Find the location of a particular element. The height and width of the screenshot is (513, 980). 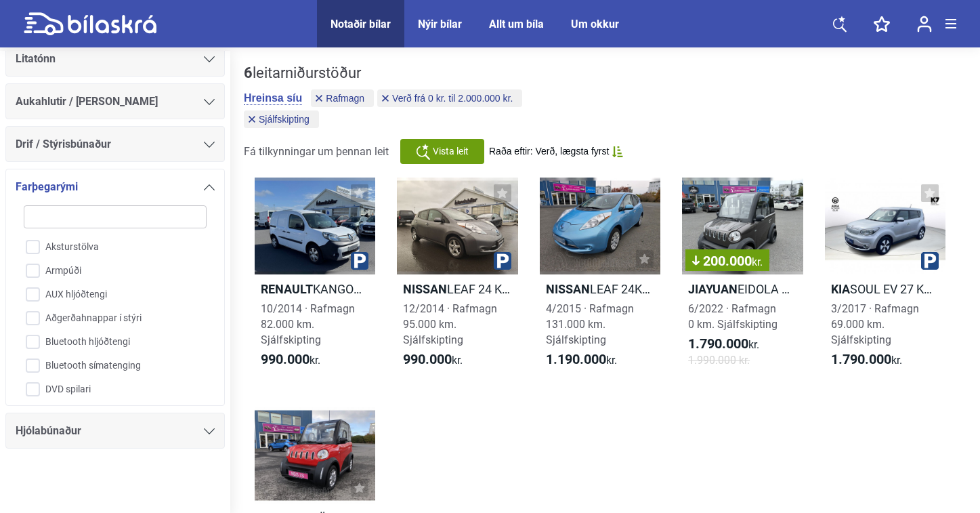

b: Kia is located at coordinates (840, 288).